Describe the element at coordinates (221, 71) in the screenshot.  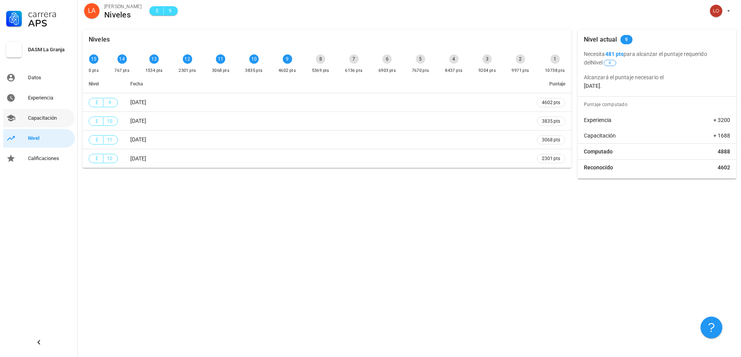
I see `div: 3068 pts` at that location.